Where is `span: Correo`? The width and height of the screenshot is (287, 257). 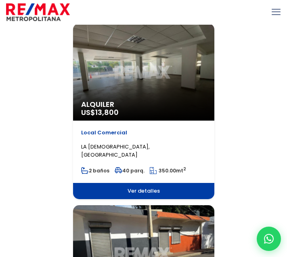 span: Correo is located at coordinates (140, 4).